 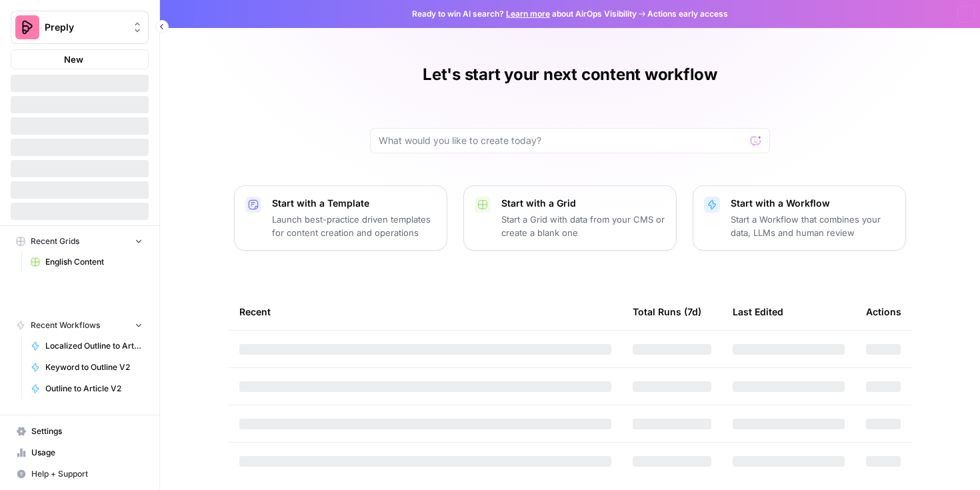 What do you see at coordinates (79, 28) in the screenshot?
I see `button: Workspace: Preply` at bounding box center [79, 28].